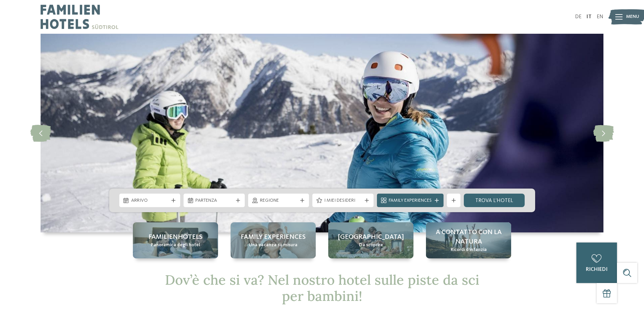 Image resolution: width=644 pixels, height=310 pixels. I want to click on img: Hotel sulle piste da sci per bambini: divertimento senza confini, so click(322, 133).